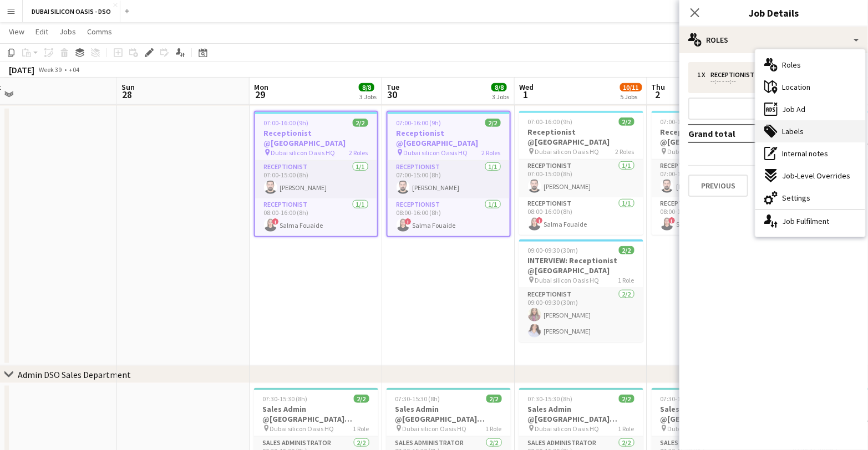  What do you see at coordinates (658, 94) in the screenshot?
I see `span: 2` at bounding box center [658, 94].